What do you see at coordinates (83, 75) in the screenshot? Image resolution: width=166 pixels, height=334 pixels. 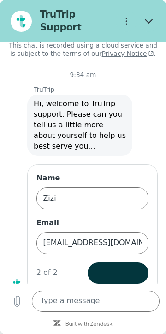 I see `p: 9:34 am` at bounding box center [83, 75].